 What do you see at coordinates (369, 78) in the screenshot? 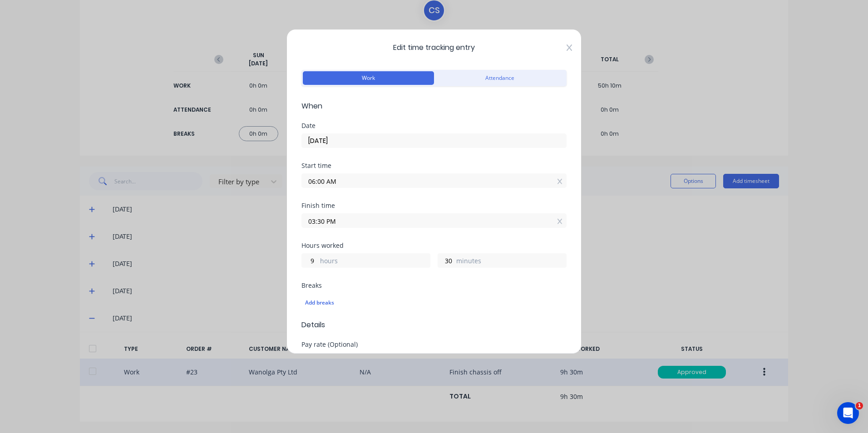
I see `button: Work` at bounding box center [369, 78].